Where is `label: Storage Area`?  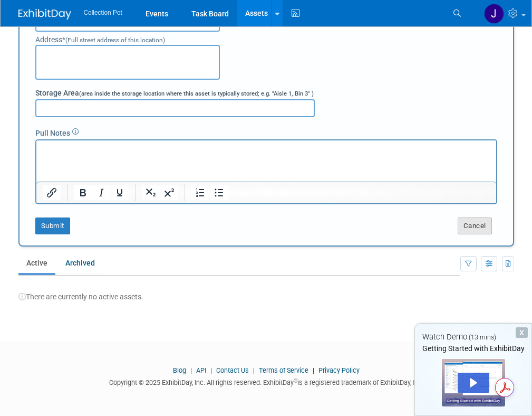 label: Storage Area is located at coordinates (174, 93).